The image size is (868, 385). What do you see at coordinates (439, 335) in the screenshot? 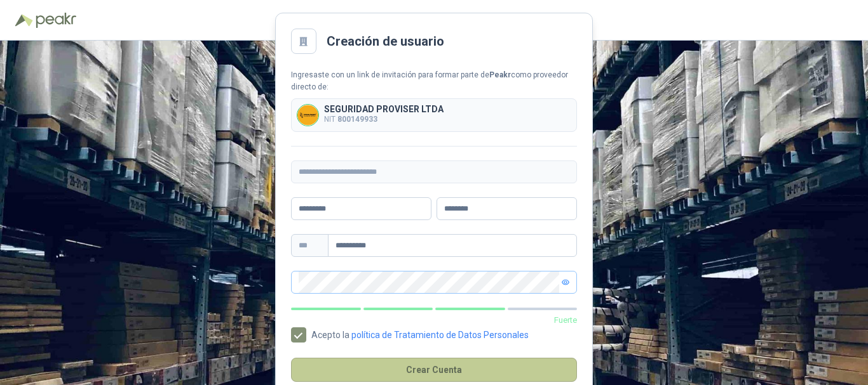
I see `a: política de Tratamiento de Datos Personales` at bounding box center [439, 335].